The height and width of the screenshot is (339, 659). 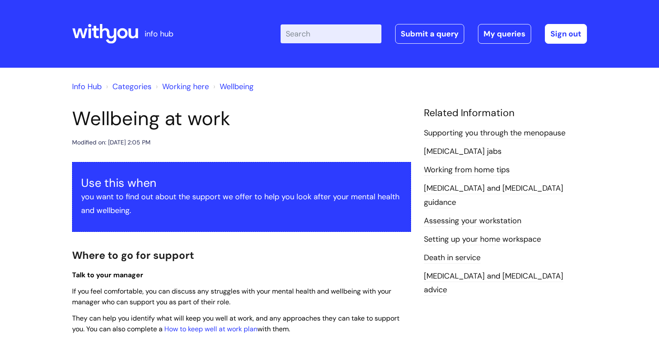 What do you see at coordinates (566, 34) in the screenshot?
I see `a: Sign out` at bounding box center [566, 34].